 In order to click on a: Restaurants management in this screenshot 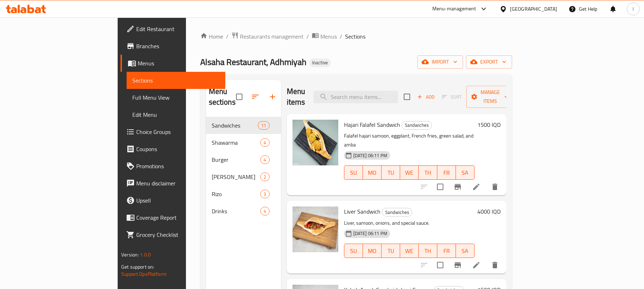, I will do `click(267, 36)`.